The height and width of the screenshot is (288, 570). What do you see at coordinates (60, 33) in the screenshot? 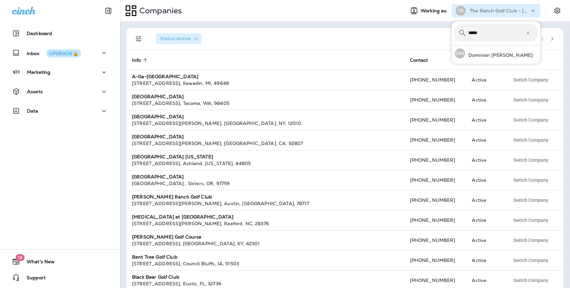
I see `button: Dashboard` at bounding box center [60, 33].